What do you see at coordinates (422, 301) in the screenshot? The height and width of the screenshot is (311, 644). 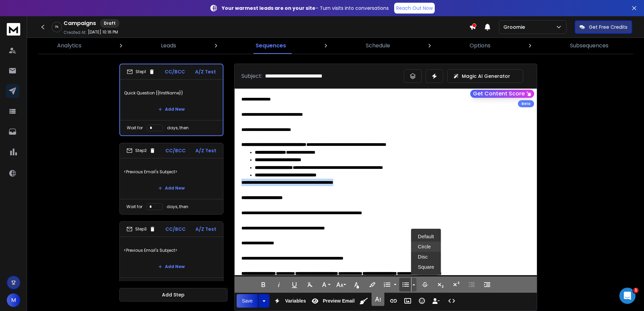 I see `button: Emoticons` at bounding box center [422, 301].